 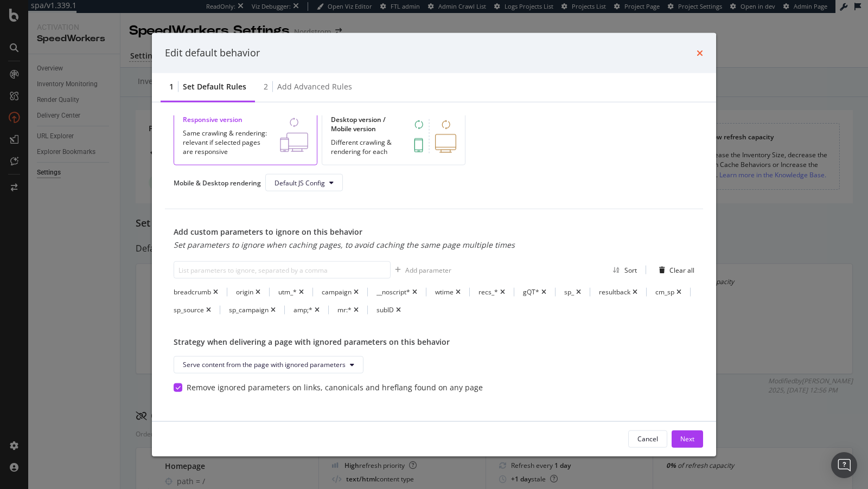 What do you see at coordinates (249, 310) in the screenshot?
I see `div: sp_campaign` at bounding box center [249, 310].